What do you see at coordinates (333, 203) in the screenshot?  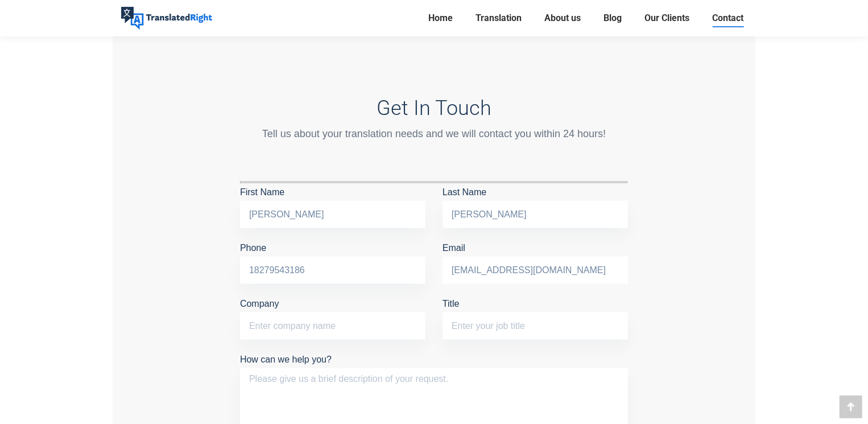 I see `label: First Name` at bounding box center [333, 203].